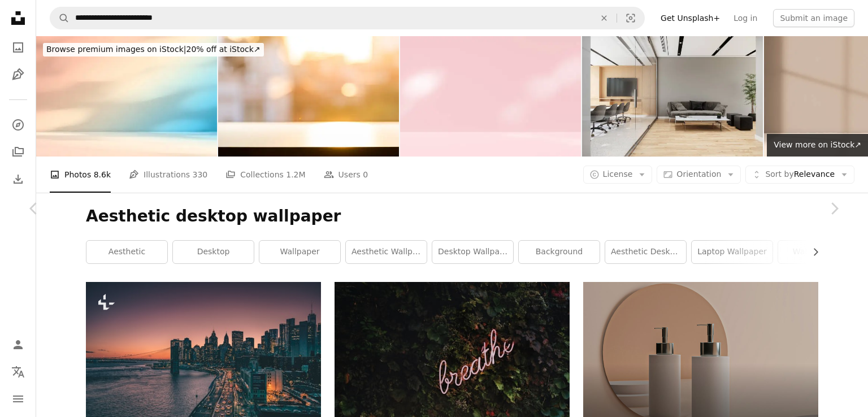  What do you see at coordinates (295, 174) in the screenshot?
I see `span: 1.2M` at bounding box center [295, 174].